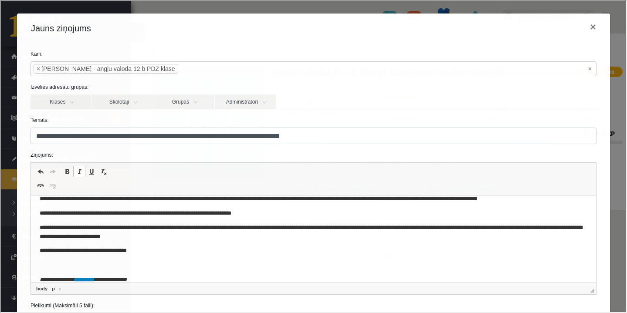 The height and width of the screenshot is (313, 627). Describe the element at coordinates (52, 288) in the screenshot. I see `a: Элемент p` at that location.